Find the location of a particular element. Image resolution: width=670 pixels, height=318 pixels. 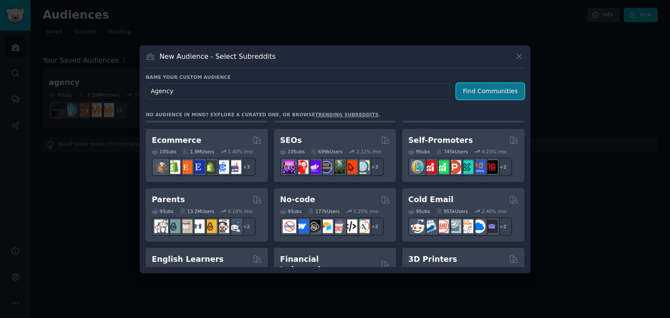

img: coldemail is located at coordinates (454, 226).